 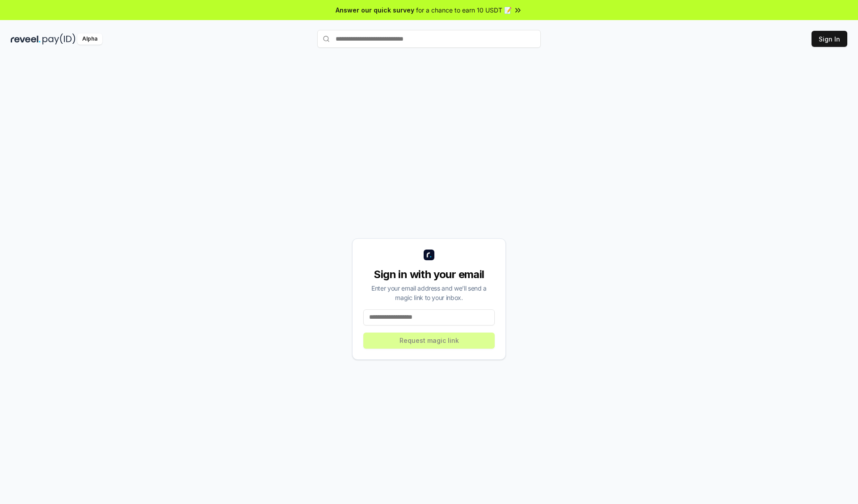 What do you see at coordinates (429, 274) in the screenshot?
I see `div: Sign in with your email` at bounding box center [429, 274].